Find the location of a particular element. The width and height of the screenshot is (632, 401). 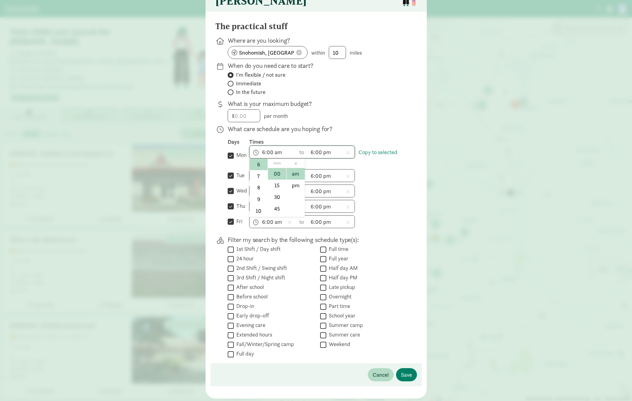

li: 15 is located at coordinates (277, 185).